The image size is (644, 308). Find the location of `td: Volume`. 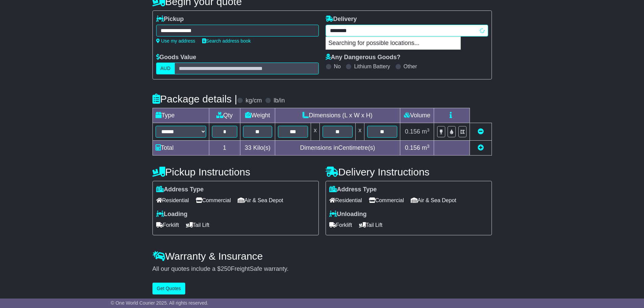

td: Volume is located at coordinates (417, 116).